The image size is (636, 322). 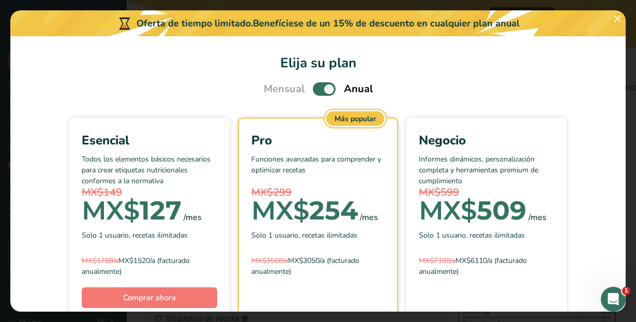 I want to click on div: 254, so click(x=305, y=211).